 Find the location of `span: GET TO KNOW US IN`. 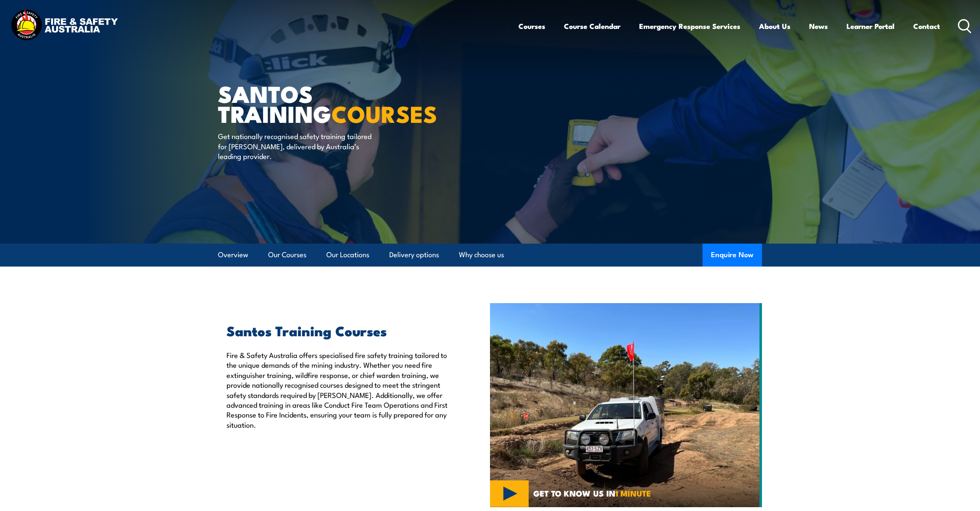

span: GET TO KNOW US IN is located at coordinates (592, 493).